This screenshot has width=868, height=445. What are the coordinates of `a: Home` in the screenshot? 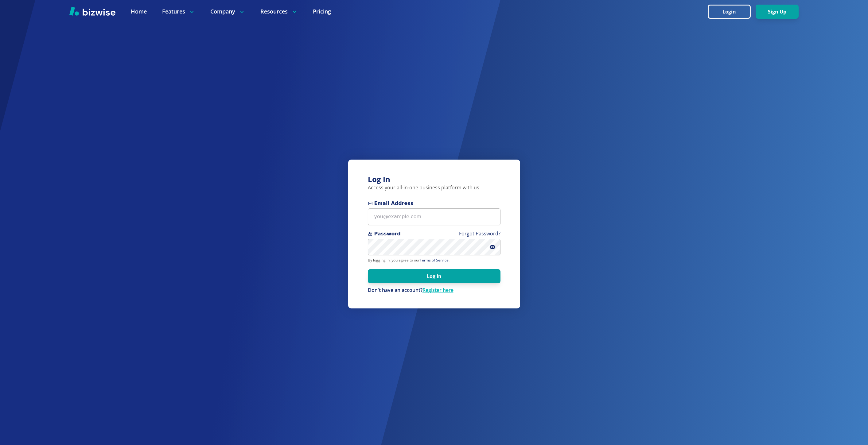 It's located at (139, 11).